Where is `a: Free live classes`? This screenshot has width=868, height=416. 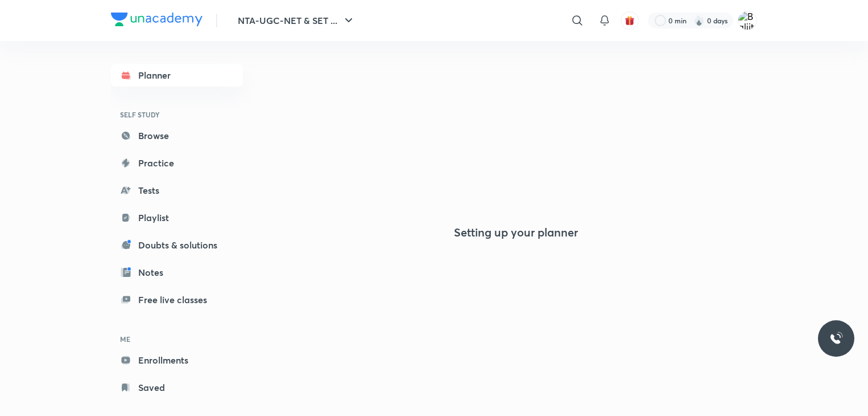
a: Free live classes is located at coordinates (177, 300).